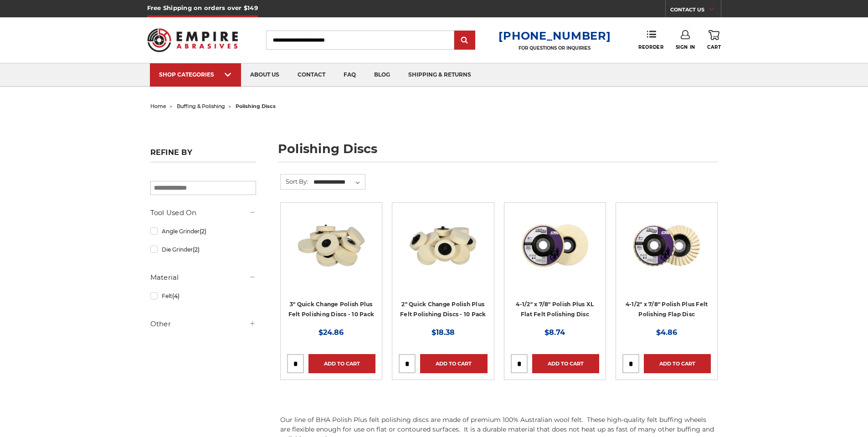 The image size is (868, 437). I want to click on select: Sort By:, so click(338, 183).